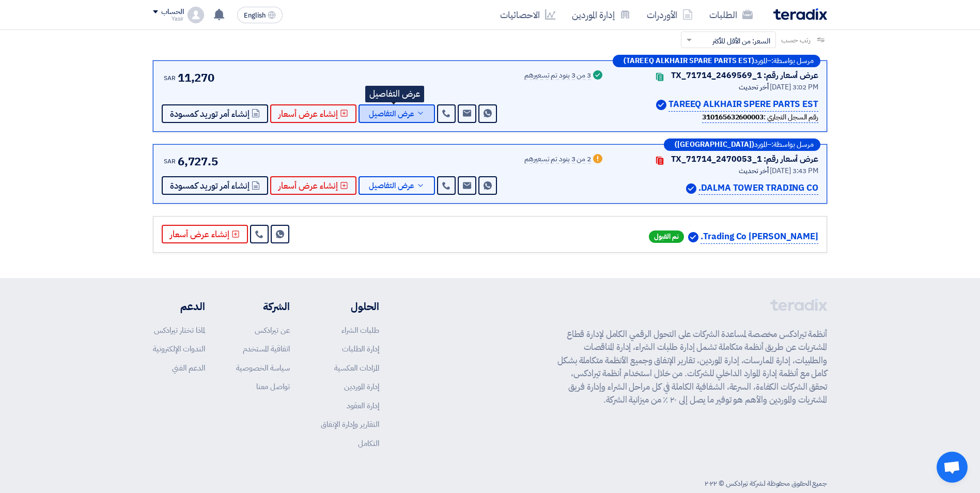  I want to click on p: TAREEQ ALKHAIR SPERE PARTS EST, so click(744, 104).